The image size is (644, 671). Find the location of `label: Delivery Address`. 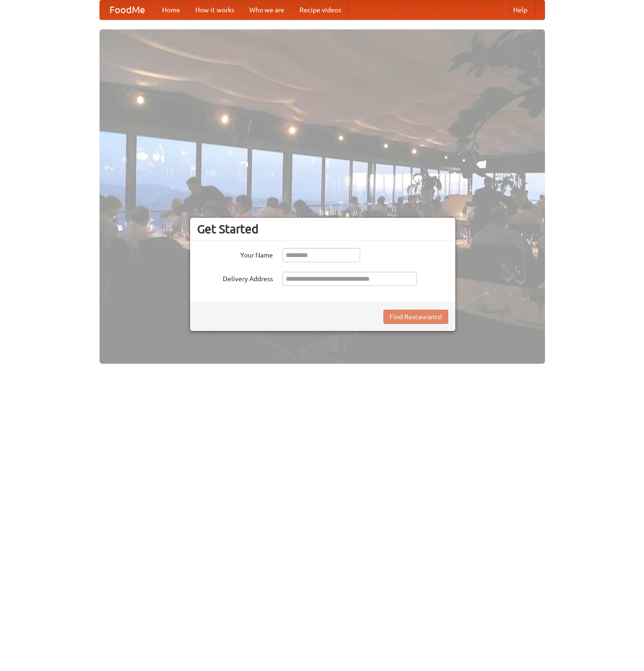

label: Delivery Address is located at coordinates (235, 277).